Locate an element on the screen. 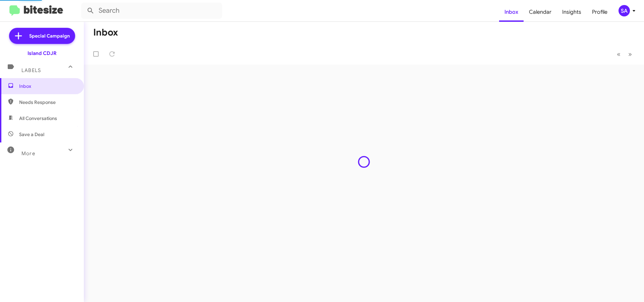  span: Labels is located at coordinates (32, 71).